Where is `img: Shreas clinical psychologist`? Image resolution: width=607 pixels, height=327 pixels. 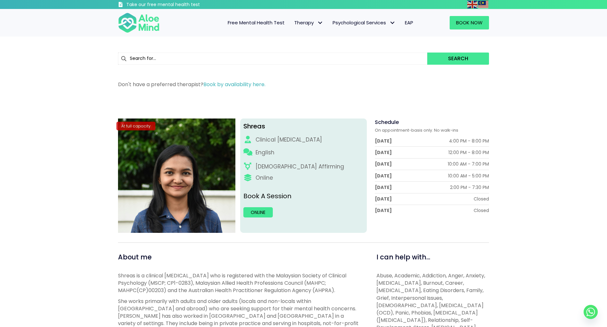
img: Shreas clinical psychologist is located at coordinates (177, 175).